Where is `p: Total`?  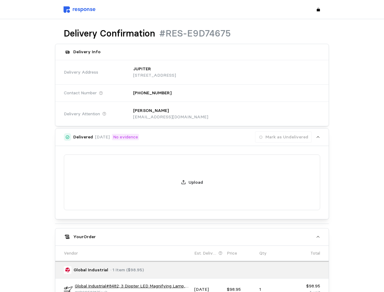
p: Total is located at coordinates (315, 253).